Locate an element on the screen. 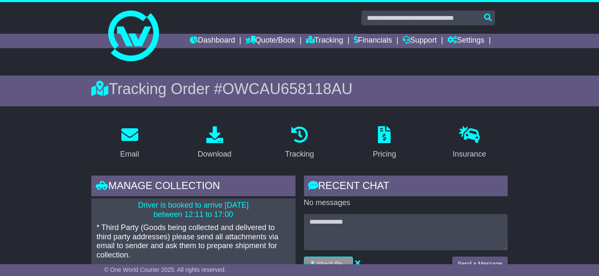 This screenshot has width=599, height=276. div: Tracking Order # is located at coordinates (299, 89).